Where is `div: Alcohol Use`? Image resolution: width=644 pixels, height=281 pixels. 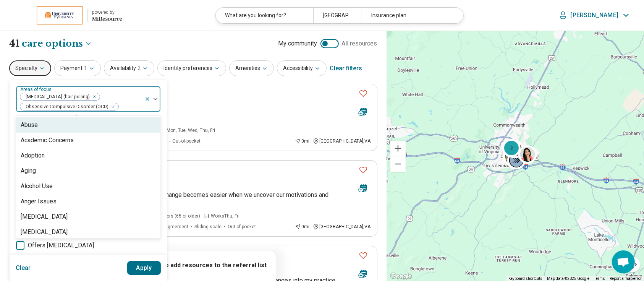 div: Alcohol Use is located at coordinates (37, 187).